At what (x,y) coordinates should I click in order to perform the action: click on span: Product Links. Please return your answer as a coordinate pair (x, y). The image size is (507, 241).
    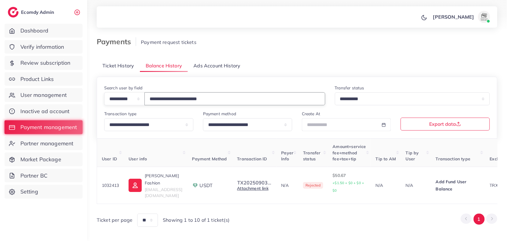
    Looking at the image, I should click on (37, 79).